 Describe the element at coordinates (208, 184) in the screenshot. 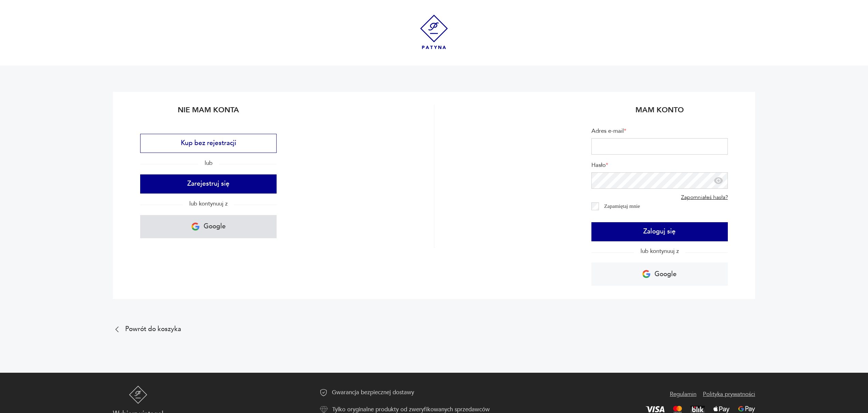

I see `button: Zarejestruj się` at that location.